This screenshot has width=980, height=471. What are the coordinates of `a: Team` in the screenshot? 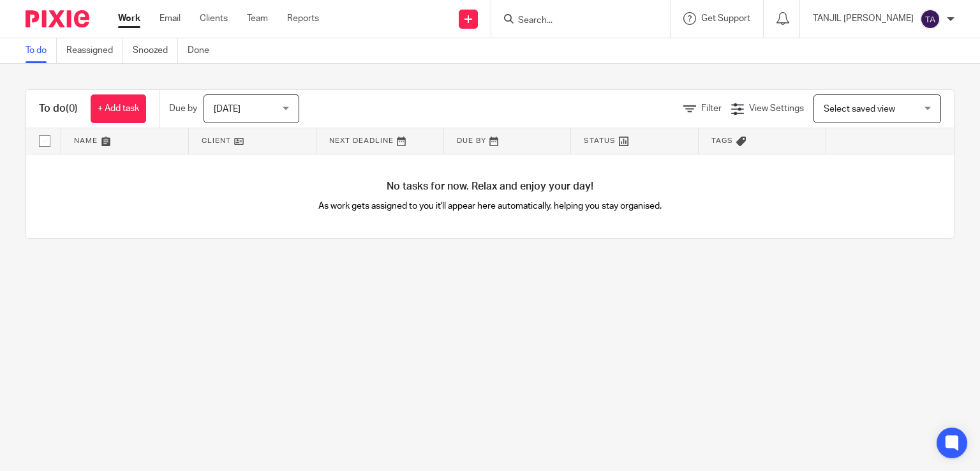 It's located at (257, 19).